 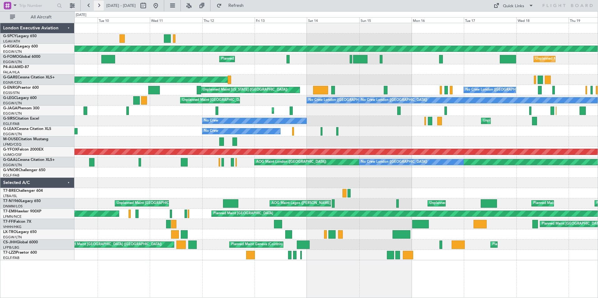 I want to click on div: Mon 16, so click(x=438, y=20).